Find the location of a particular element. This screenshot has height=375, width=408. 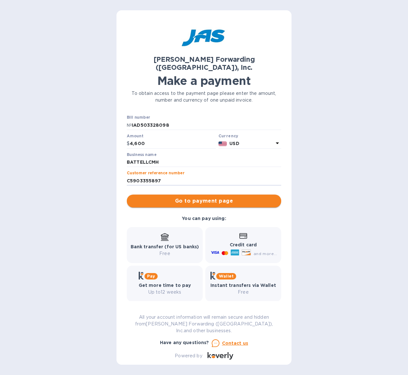

b: Instant transfers via Wallet is located at coordinates (243, 286).